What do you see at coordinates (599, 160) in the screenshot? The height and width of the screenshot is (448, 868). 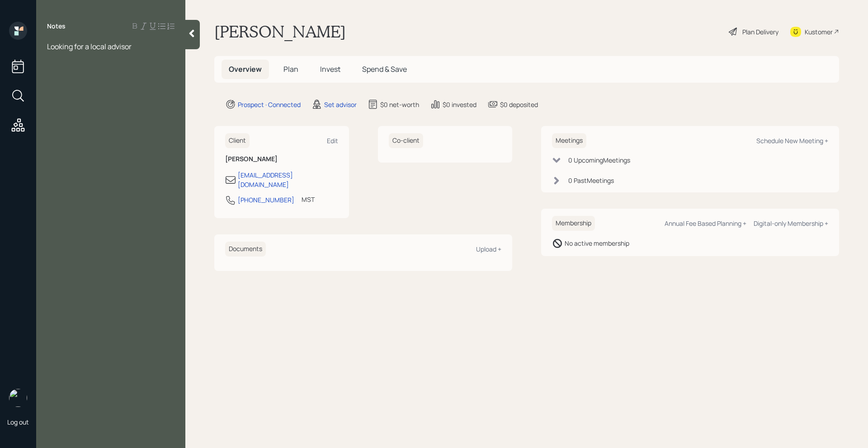 I see `div: 0 Upcoming Meeting s` at bounding box center [599, 160].